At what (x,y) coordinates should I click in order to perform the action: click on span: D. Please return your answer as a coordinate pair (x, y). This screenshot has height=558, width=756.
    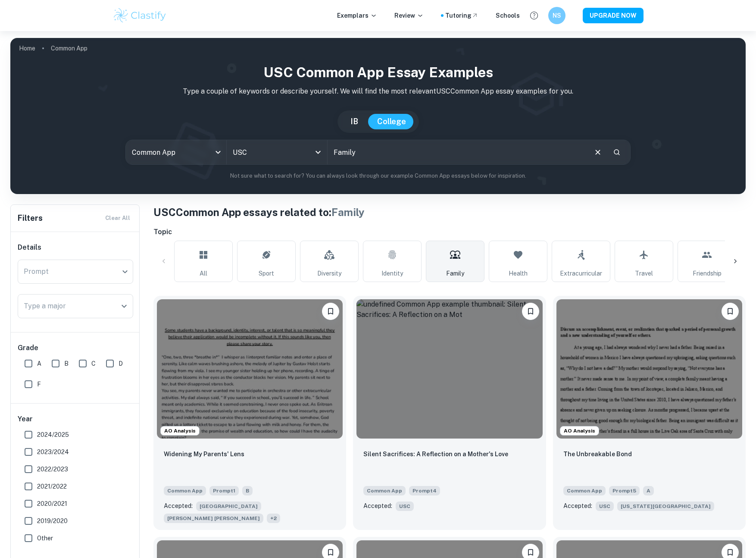
    Looking at the image, I should click on (120, 364).